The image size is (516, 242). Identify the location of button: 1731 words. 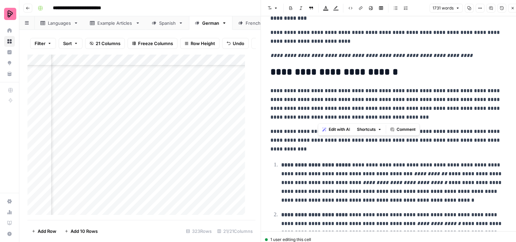
(446, 8).